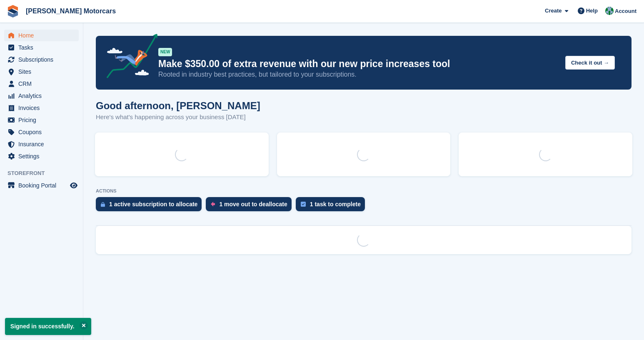  Describe the element at coordinates (43, 84) in the screenshot. I see `span: CRM` at that location.